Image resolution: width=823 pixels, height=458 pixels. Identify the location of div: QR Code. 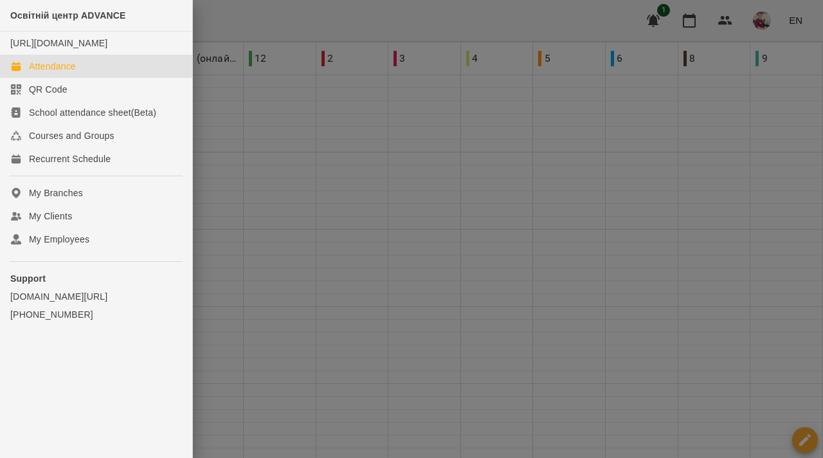
(48, 89).